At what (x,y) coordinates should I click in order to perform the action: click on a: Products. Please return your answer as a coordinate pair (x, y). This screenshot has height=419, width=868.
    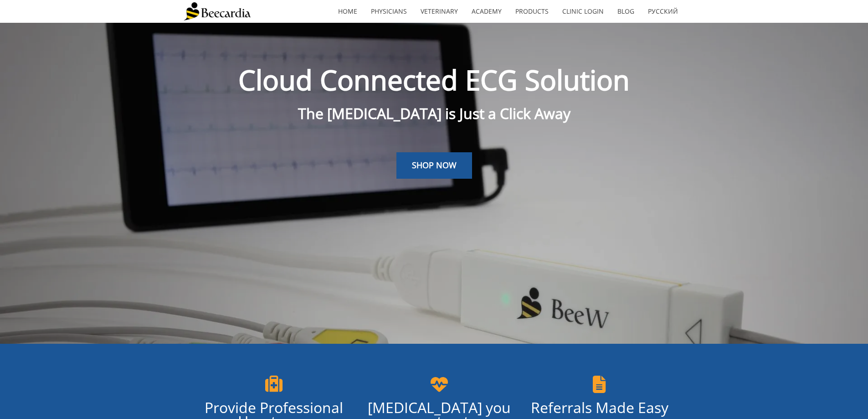
    Looking at the image, I should click on (532, 12).